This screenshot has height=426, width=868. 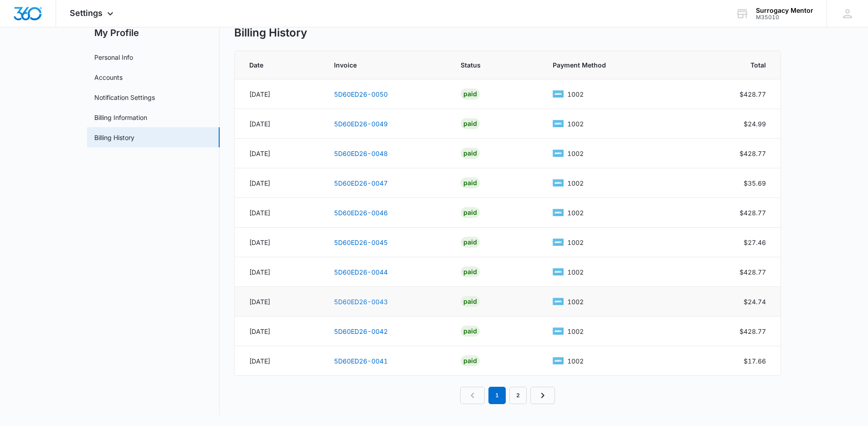 I want to click on span: Settings, so click(x=86, y=13).